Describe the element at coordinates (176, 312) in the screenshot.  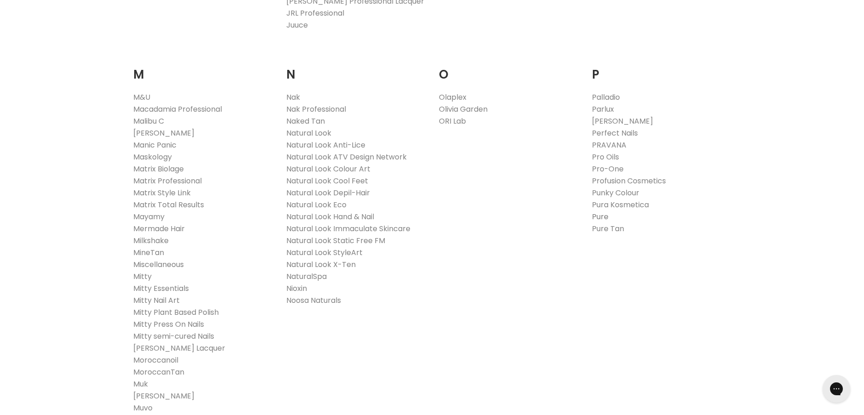
I see `a: Mitty Plant Based Polish` at that location.